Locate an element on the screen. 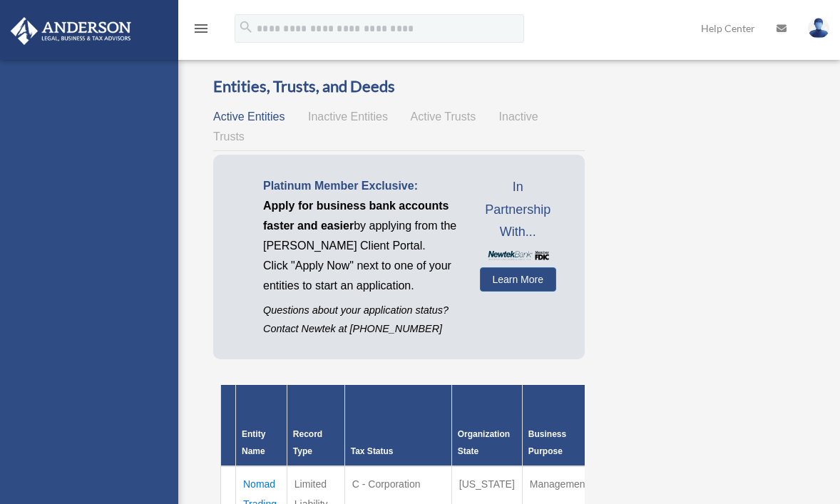  a: Learn More is located at coordinates (518, 279).